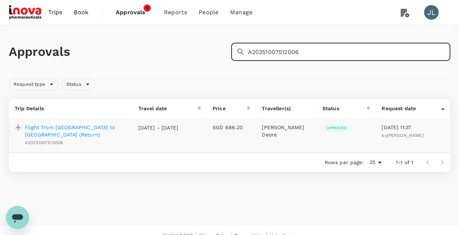 The height and width of the screenshot is (235, 459). What do you see at coordinates (175, 12) in the screenshot?
I see `span: Reports` at bounding box center [175, 12].